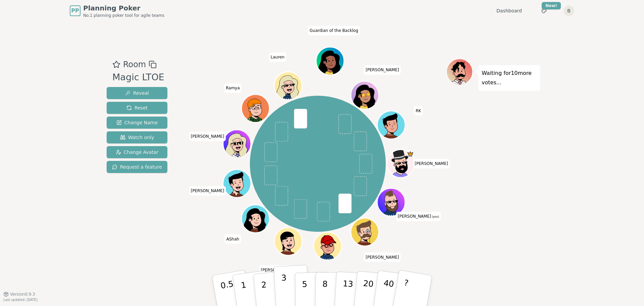  What do you see at coordinates (134, 65) in the screenshot?
I see `span: Room` at bounding box center [134, 65].